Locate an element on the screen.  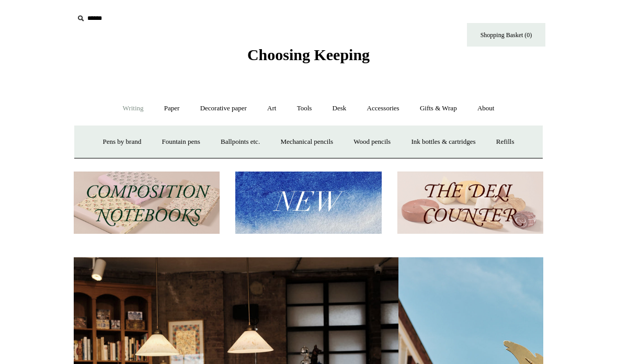
a: Mechanical pencils is located at coordinates (306, 141).